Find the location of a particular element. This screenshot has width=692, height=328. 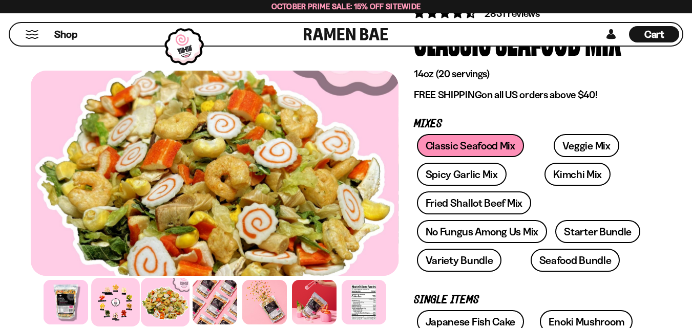

p: Single Items is located at coordinates (530, 300).